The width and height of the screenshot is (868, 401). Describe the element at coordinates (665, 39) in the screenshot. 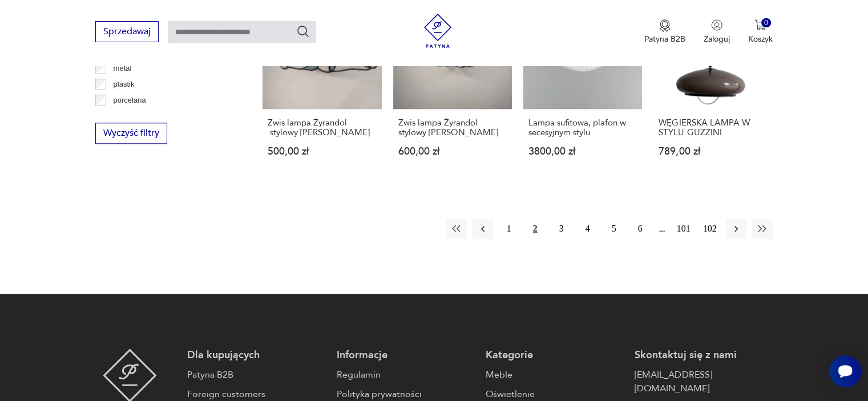

I see `p: Patyna B2B` at that location.